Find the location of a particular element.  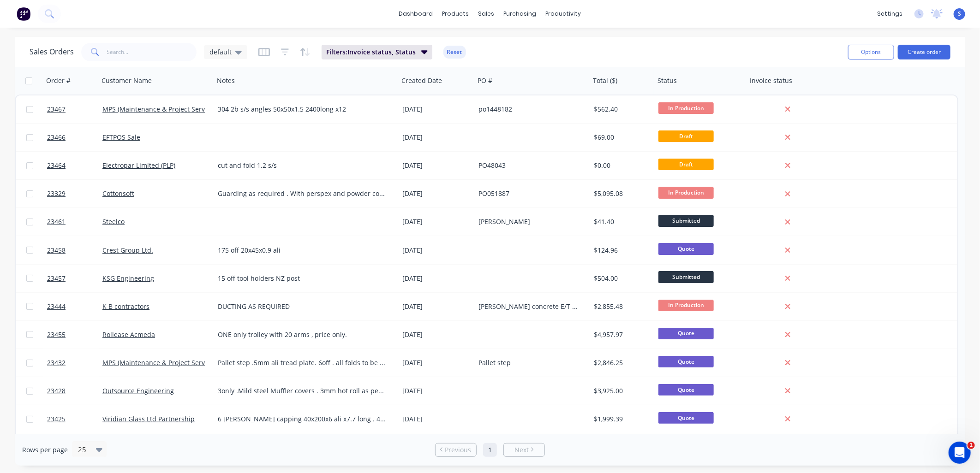

div: Total ($) is located at coordinates (605, 81).